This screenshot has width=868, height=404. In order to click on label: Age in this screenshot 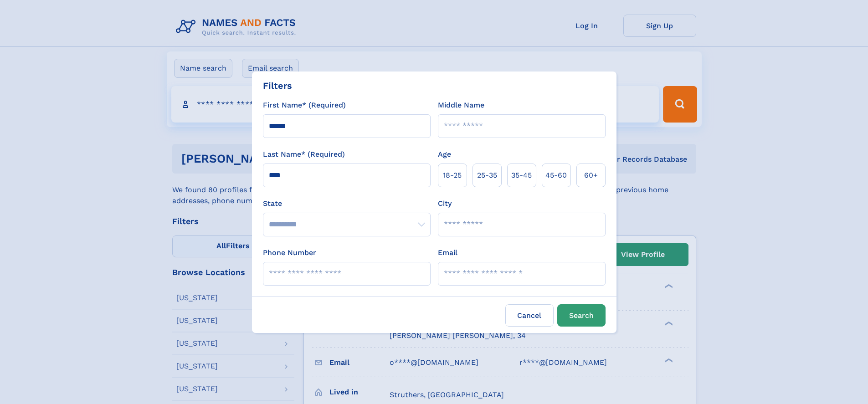, I will do `click(444, 155)`.